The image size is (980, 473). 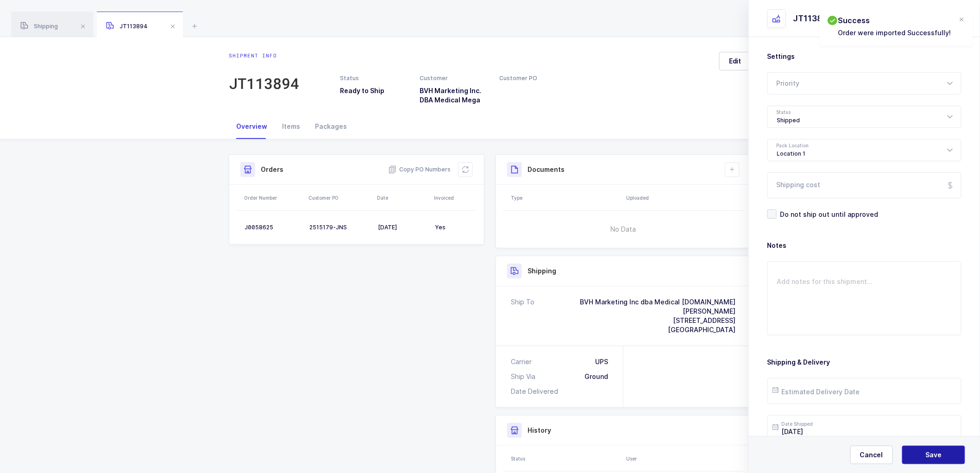 I want to click on div: 2515179-JNS, so click(x=340, y=227).